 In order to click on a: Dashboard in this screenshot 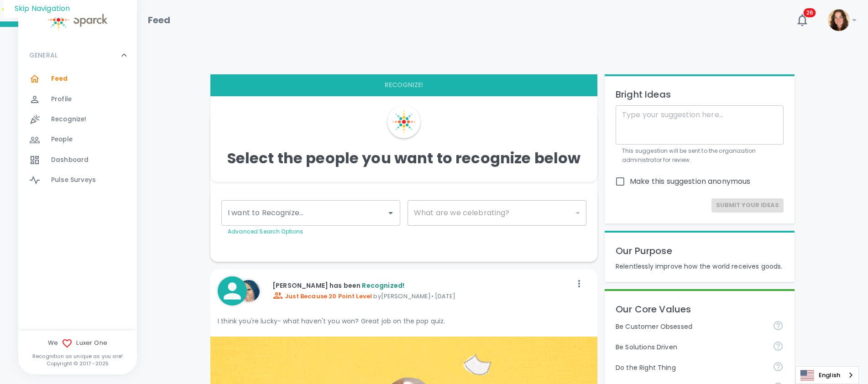, I will do `click(77, 160)`.